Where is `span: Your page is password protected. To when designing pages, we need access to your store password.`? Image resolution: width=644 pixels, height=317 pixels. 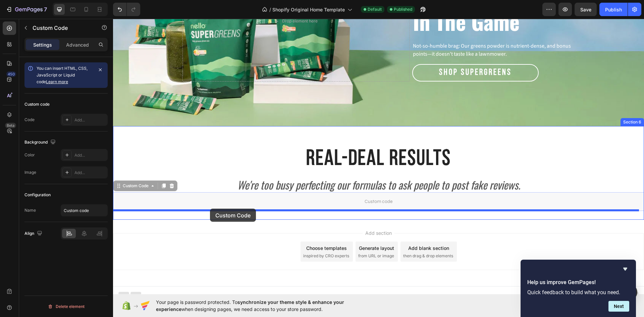 span: Your page is password protected. To when designing pages, we need access to your store password. is located at coordinates (263, 306).